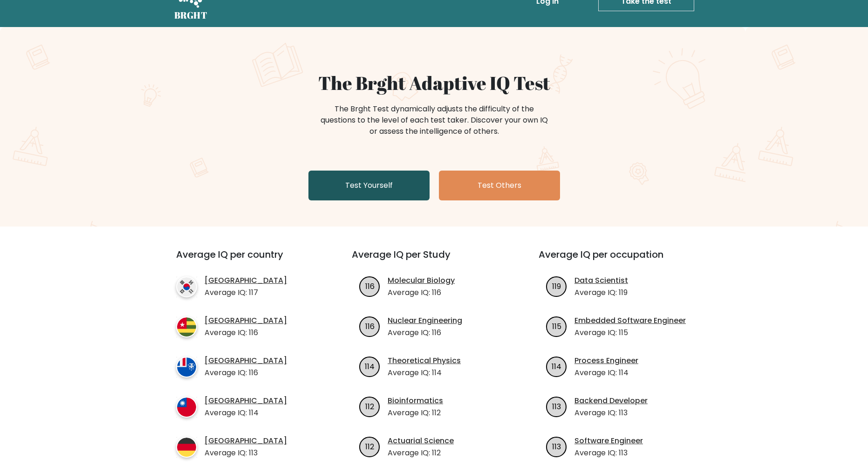  Describe the element at coordinates (621, 260) in the screenshot. I see `h3: Average IQ per occupation` at that location.